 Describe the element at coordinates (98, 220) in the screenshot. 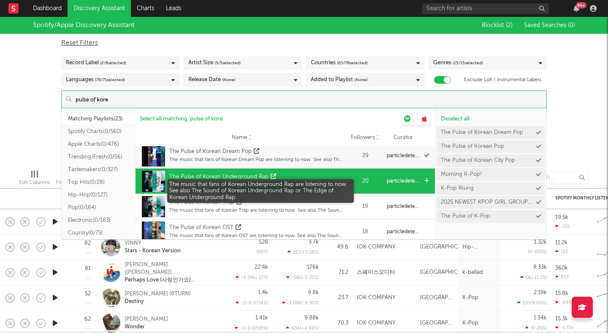

I see `button: Electronic(0/183)` at that location.